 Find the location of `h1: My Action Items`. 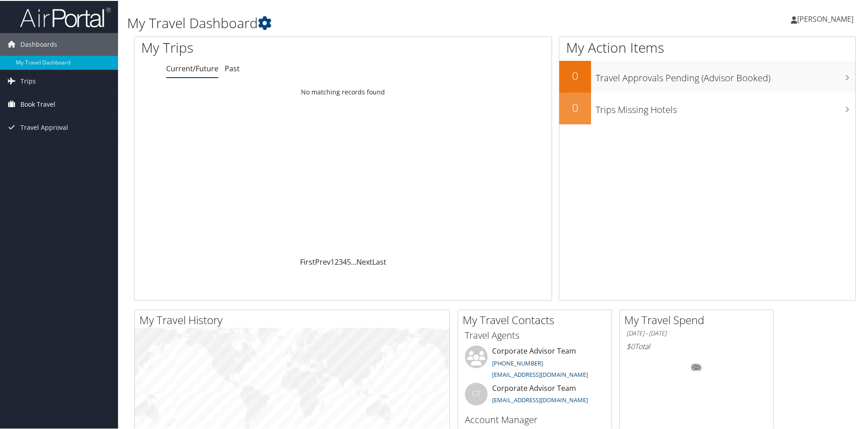

h1: My Action Items is located at coordinates (707, 47).